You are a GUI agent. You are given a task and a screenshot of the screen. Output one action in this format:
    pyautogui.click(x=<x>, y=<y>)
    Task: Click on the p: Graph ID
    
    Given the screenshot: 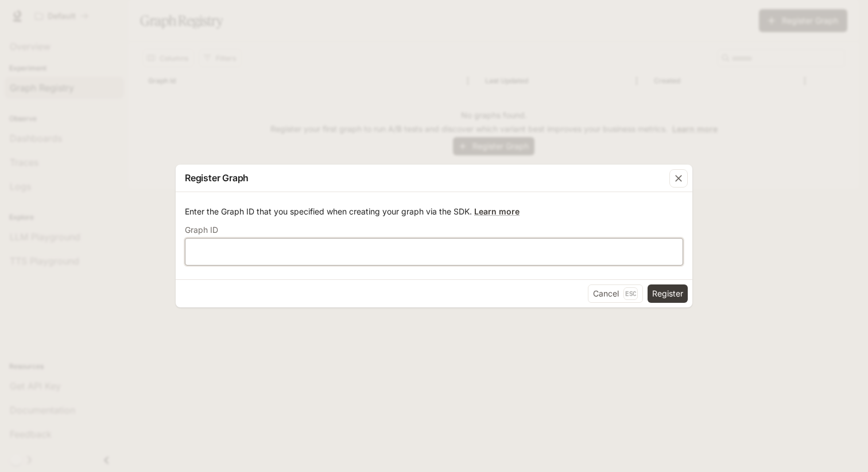 What is the action you would take?
    pyautogui.click(x=201, y=230)
    